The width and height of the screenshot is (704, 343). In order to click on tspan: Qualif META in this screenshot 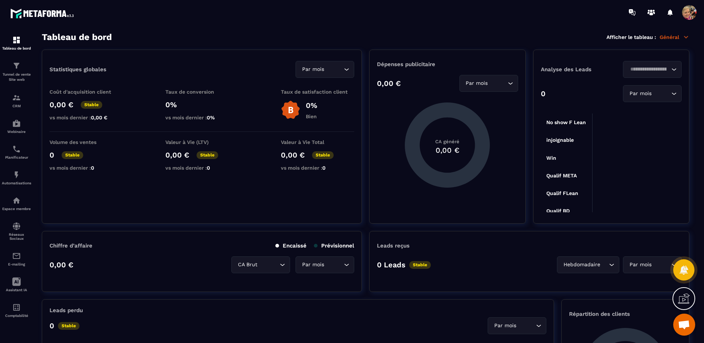, I will do `click(562, 175)`.